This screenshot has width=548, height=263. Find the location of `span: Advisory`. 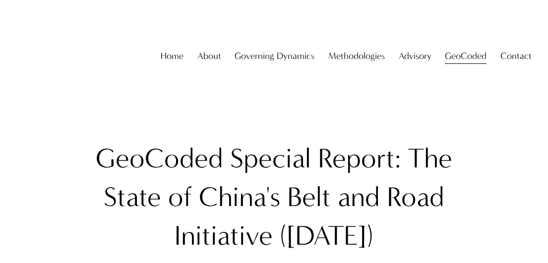

span: Advisory is located at coordinates (415, 57).